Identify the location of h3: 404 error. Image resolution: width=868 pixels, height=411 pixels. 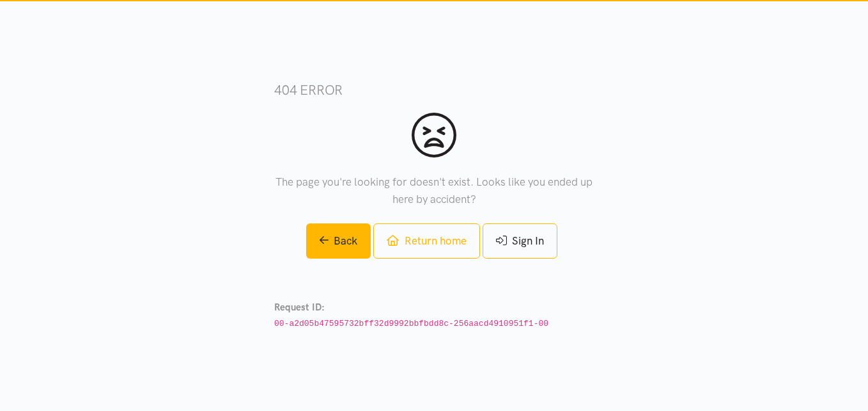
(434, 90).